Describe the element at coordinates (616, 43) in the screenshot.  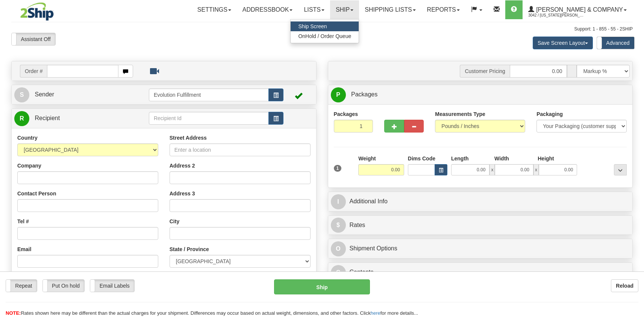
I see `label: Advanced` at that location.